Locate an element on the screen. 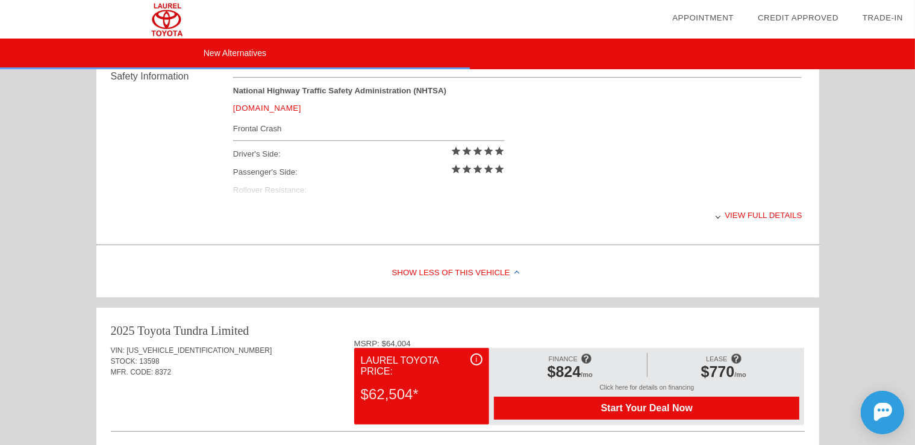 The height and width of the screenshot is (445, 915). span: $824 is located at coordinates (564, 372).